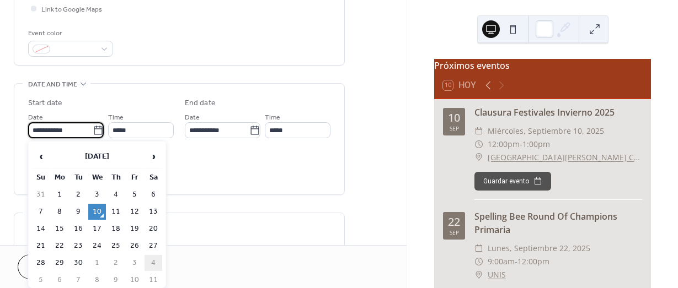 This screenshot has height=288, width=678. What do you see at coordinates (41, 263) in the screenshot?
I see `td: 28` at bounding box center [41, 263].